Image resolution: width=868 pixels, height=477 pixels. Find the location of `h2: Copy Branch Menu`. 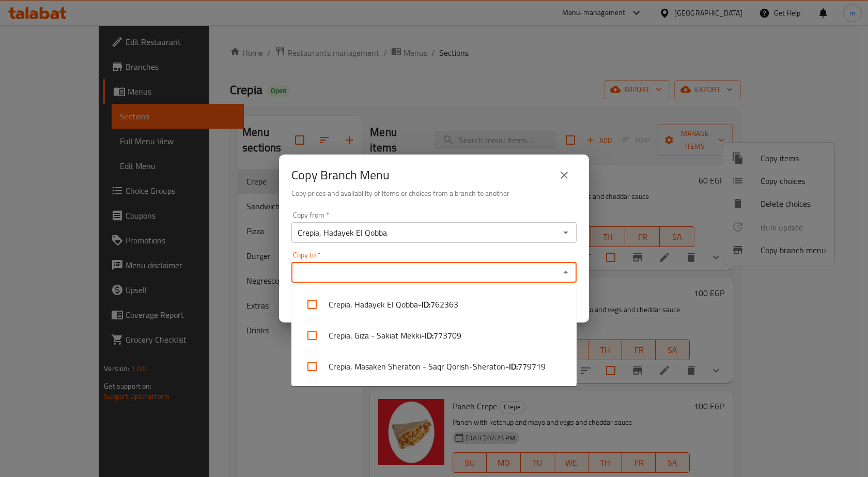

h2: Copy Branch Menu is located at coordinates (341, 175).